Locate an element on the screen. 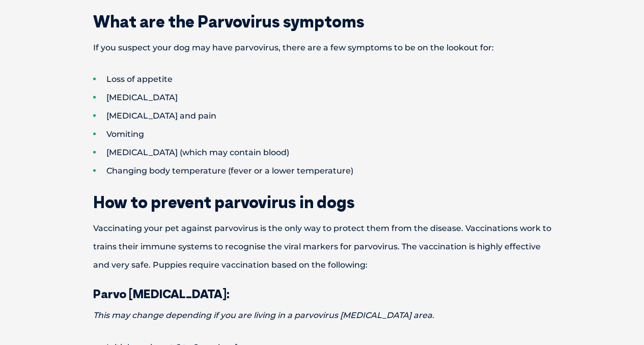 This screenshot has height=345, width=644. li: Vomiting is located at coordinates (340, 134).